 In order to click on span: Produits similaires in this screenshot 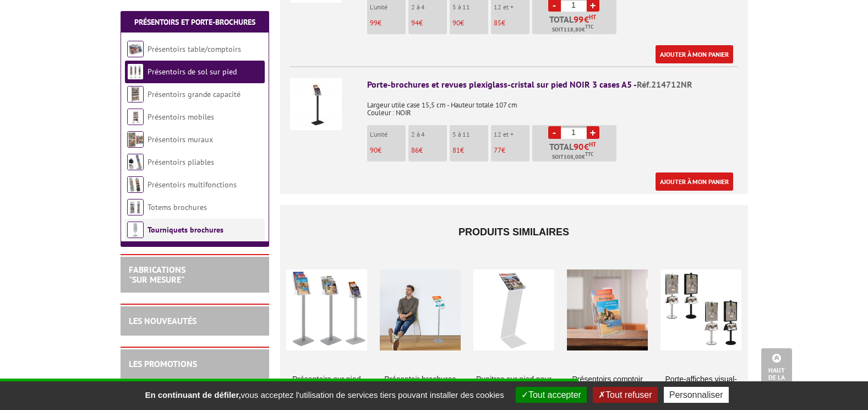, I will do `click(513, 232)`.